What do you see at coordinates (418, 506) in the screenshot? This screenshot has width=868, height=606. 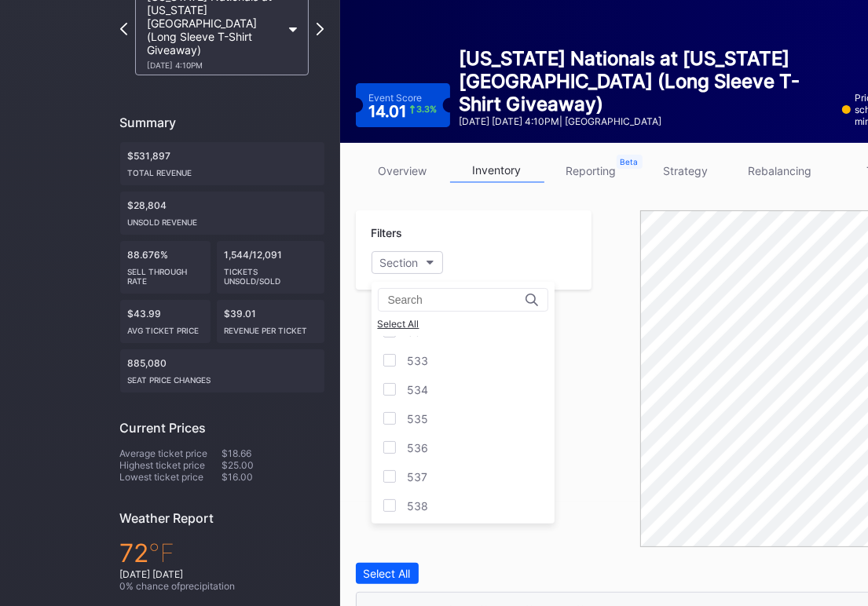 I see `div: 538` at bounding box center [418, 506].